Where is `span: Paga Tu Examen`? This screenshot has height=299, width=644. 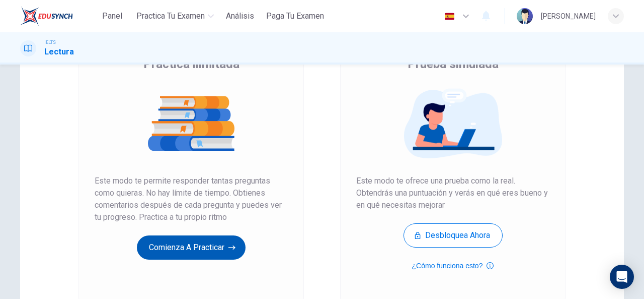
span: Paga Tu Examen is located at coordinates (295, 16).